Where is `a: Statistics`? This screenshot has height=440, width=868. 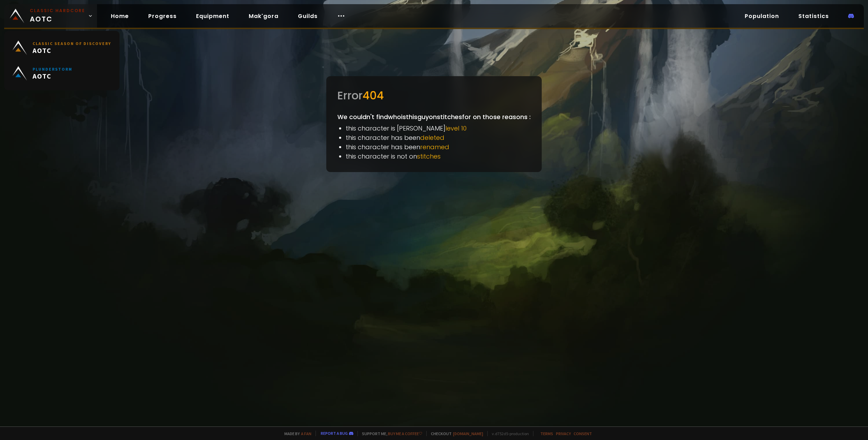
a: Statistics is located at coordinates (814, 16).